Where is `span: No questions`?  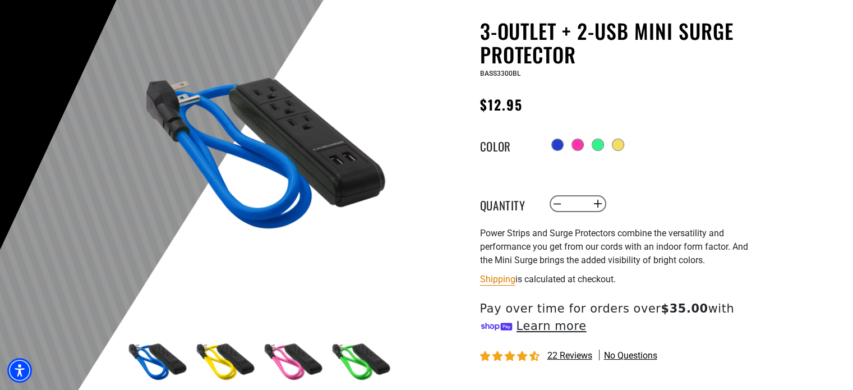
span: No questions is located at coordinates (631, 356).